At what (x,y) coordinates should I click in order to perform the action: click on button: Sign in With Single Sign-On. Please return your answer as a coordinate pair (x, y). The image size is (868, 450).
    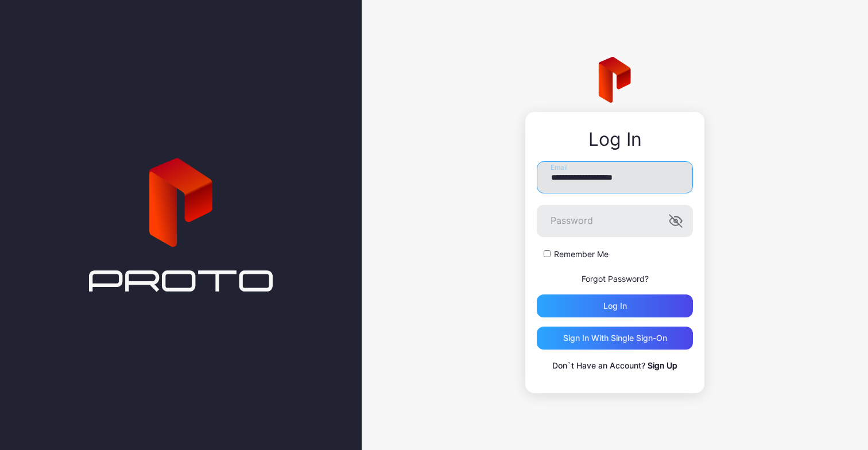
    Looking at the image, I should click on (615, 338).